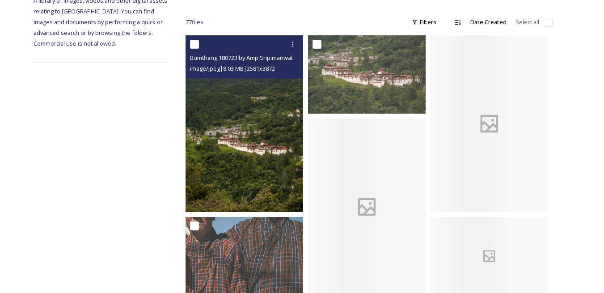 The width and height of the screenshot is (604, 293). What do you see at coordinates (250, 57) in the screenshot?
I see `span: Bumthang 180723 by Amp Sripimanwat-20.jpg` at bounding box center [250, 57].